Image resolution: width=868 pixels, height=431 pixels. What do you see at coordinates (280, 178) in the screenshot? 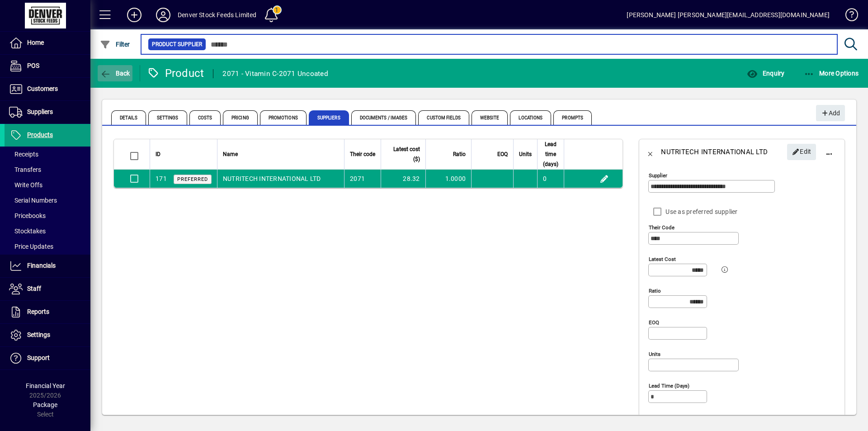
I see `td: NUTRITECH INTERNATIONAL LTD` at bounding box center [280, 178].